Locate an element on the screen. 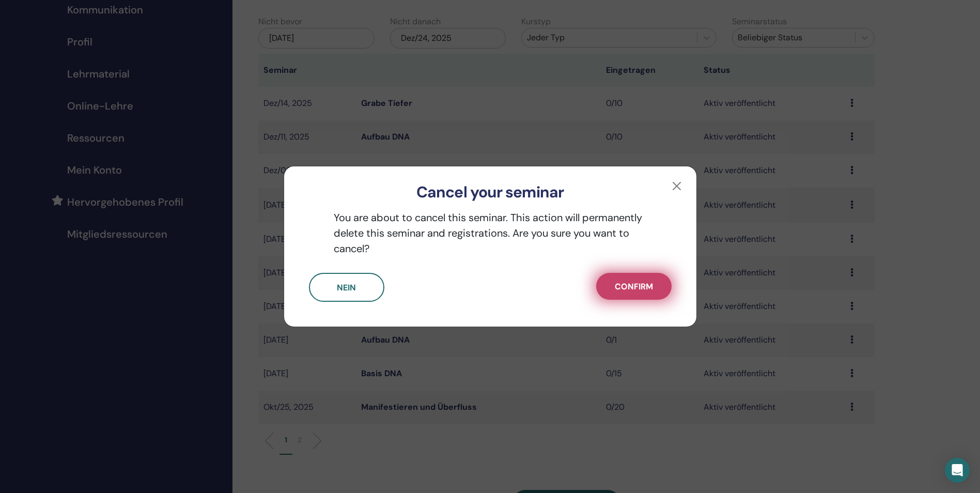 The height and width of the screenshot is (493, 980). span: Confirm is located at coordinates (634, 286).